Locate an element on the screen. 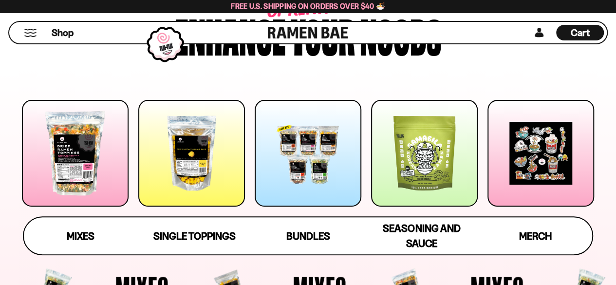 The image size is (616, 285). div: noods is located at coordinates (400, 34).